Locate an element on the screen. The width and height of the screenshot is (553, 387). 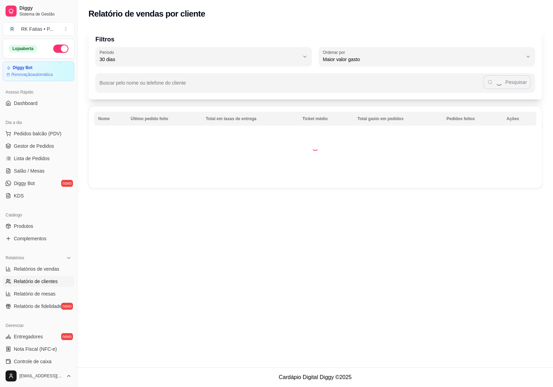
span: Relatório de fidelidade is located at coordinates (38, 306).